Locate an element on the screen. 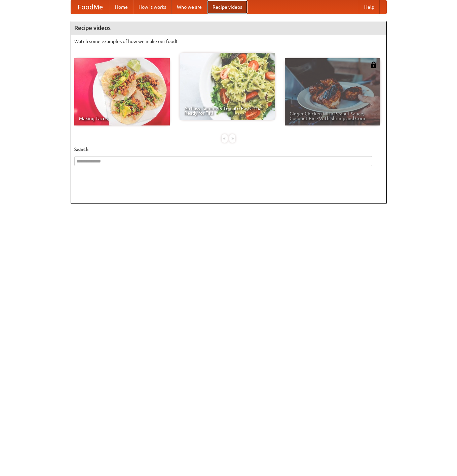 This screenshot has height=476, width=457. a: Home is located at coordinates (121, 7).